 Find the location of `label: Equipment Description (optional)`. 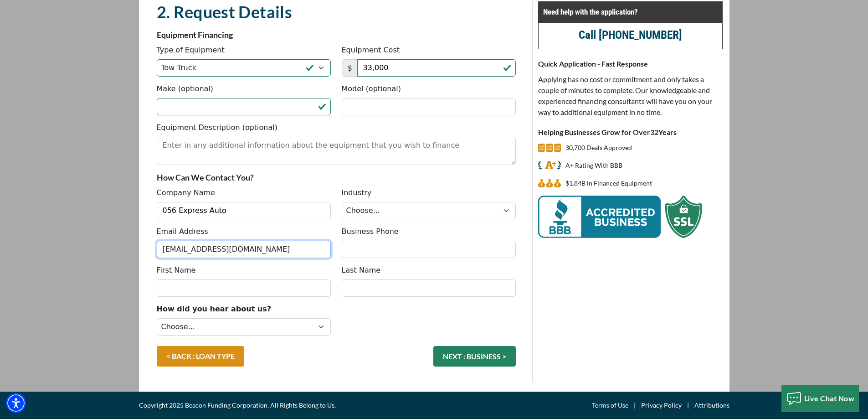

label: Equipment Description (optional) is located at coordinates (217, 128).